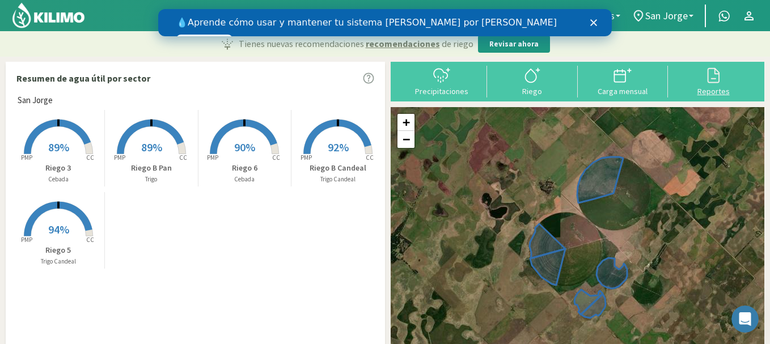 The width and height of the screenshot is (770, 344). Describe the element at coordinates (244, 147) in the screenshot. I see `span: 90%` at that location.